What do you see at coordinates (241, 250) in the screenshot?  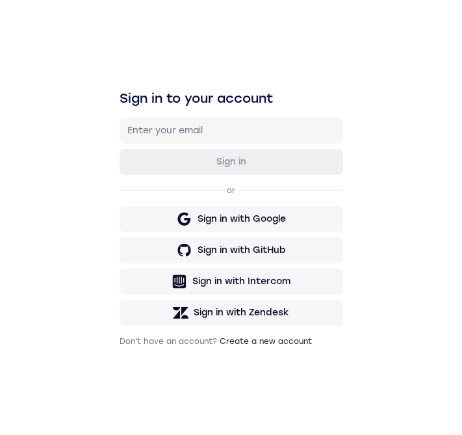 I see `div: Sign in with GitHub` at bounding box center [241, 250].